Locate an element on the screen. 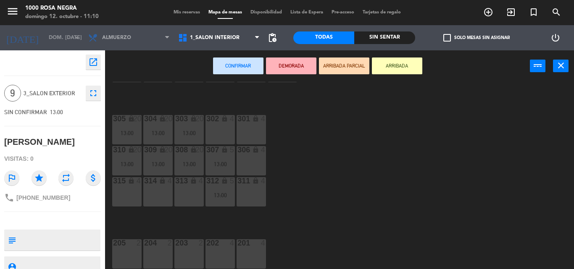 The height and width of the screenshot is (269, 574). span: pending_actions is located at coordinates (272, 38).